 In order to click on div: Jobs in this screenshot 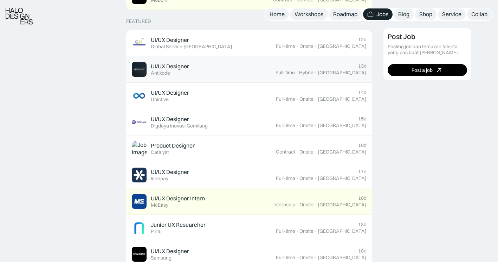, I will do `click(383, 14)`.